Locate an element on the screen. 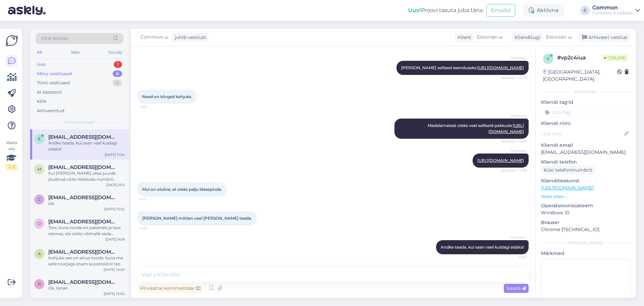  div: Arhiveeritud is located at coordinates (50, 111).